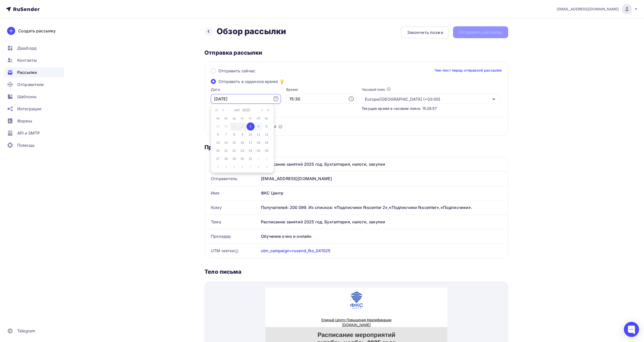  What do you see at coordinates (242, 135) in the screenshot?
I see `td: 2025-10-09` at bounding box center [242, 135].